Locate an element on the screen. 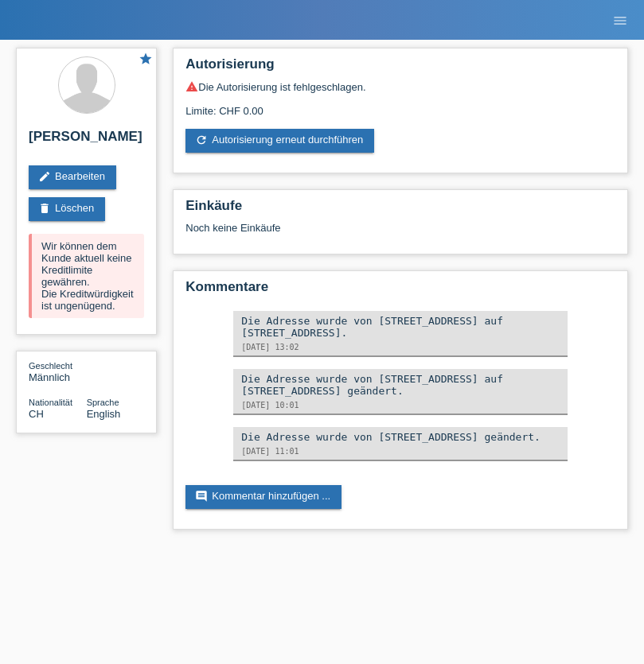 Image resolution: width=644 pixels, height=664 pixels. a: menu is located at coordinates (620, 20).